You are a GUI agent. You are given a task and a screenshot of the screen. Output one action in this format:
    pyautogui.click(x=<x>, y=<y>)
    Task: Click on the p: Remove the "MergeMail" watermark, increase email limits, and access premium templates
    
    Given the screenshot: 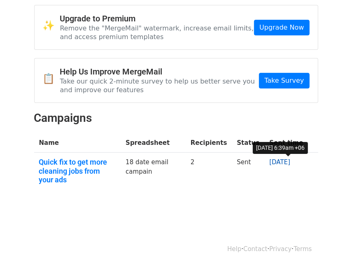 What is the action you would take?
    pyautogui.click(x=157, y=33)
    